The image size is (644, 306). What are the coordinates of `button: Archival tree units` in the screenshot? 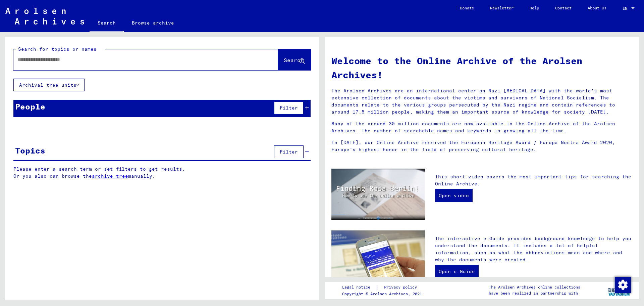 It's located at (49, 85).